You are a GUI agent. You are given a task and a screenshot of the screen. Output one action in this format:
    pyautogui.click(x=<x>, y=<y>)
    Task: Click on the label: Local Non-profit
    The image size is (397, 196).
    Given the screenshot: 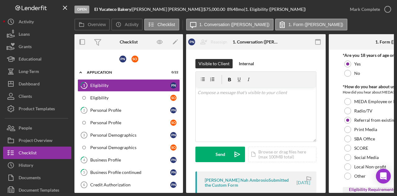 What is the action you would take?
    pyautogui.click(x=370, y=166)
    